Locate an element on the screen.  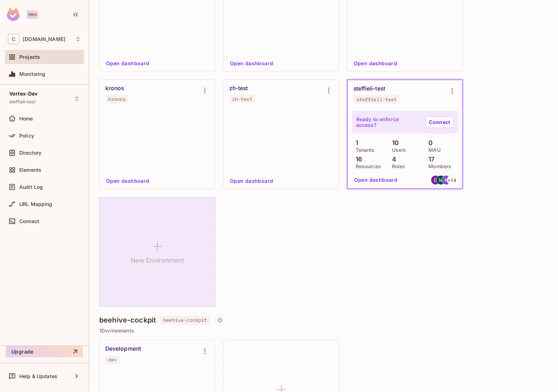
p: 17 is located at coordinates (430, 159).